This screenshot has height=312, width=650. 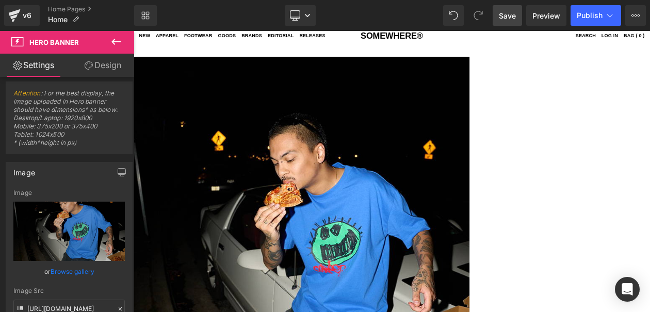 I want to click on a: Design, so click(x=103, y=65).